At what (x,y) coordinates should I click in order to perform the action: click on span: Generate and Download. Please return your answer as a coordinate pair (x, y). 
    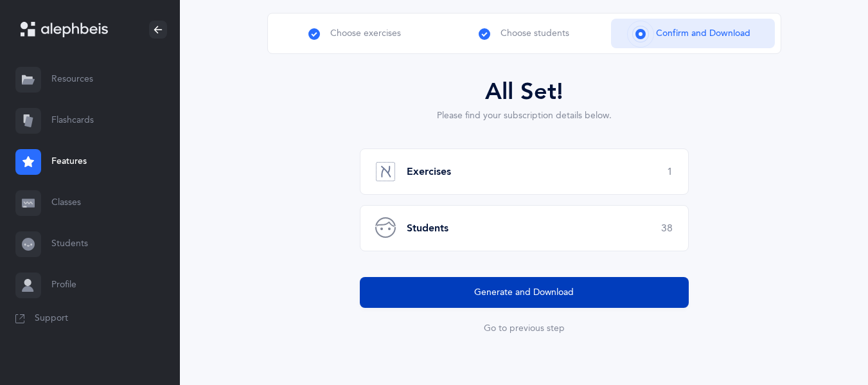
    Looking at the image, I should click on (524, 293).